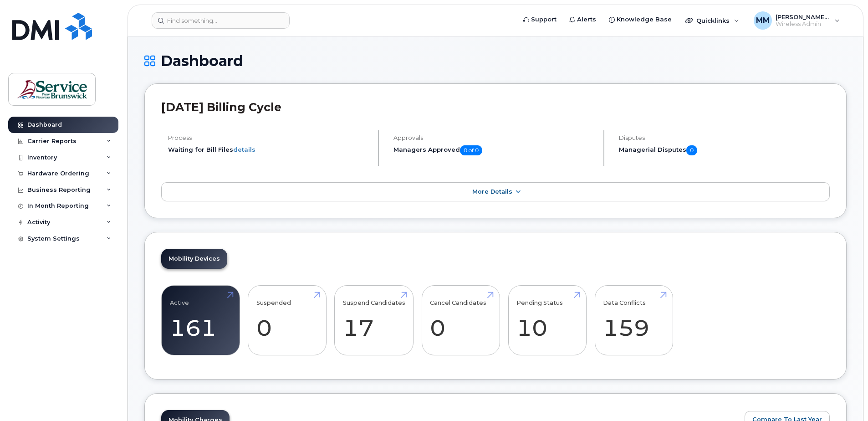 This screenshot has width=868, height=421. I want to click on span: More Details, so click(493, 191).